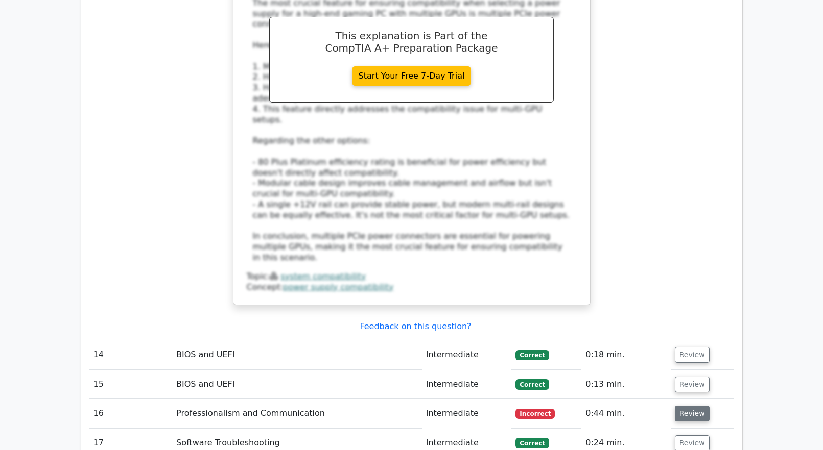 The image size is (823, 450). Describe the element at coordinates (412, 288) in the screenshot. I see `div: Concept:` at that location.